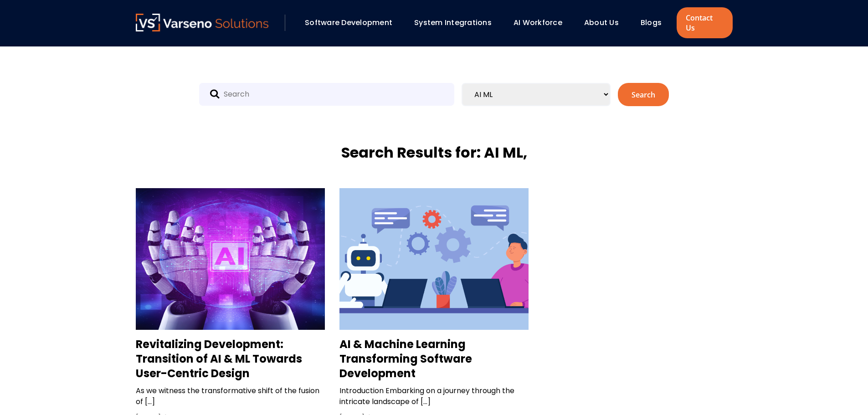 The height and width of the screenshot is (415, 868). What do you see at coordinates (434, 259) in the screenshot?
I see `img: AI & Machine Learning Transforming Software Development` at bounding box center [434, 259].